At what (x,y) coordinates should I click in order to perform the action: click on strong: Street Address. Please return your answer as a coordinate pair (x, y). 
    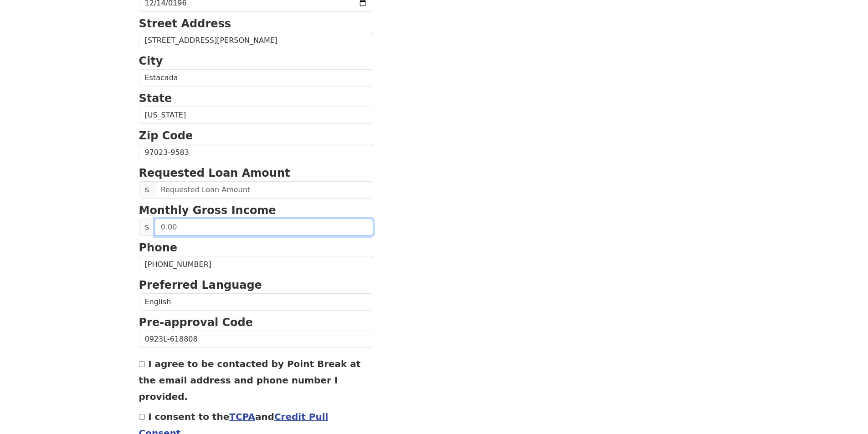
    Looking at the image, I should click on (185, 23).